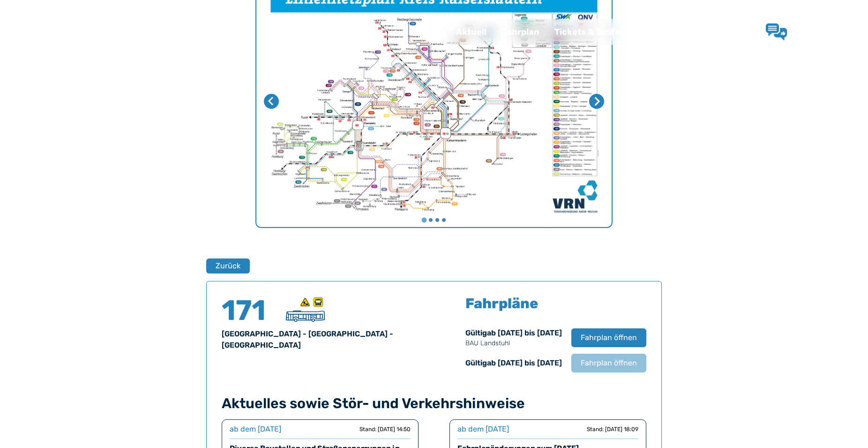  What do you see at coordinates (674, 32) in the screenshot?
I see `div: Jobs` at bounding box center [674, 32].